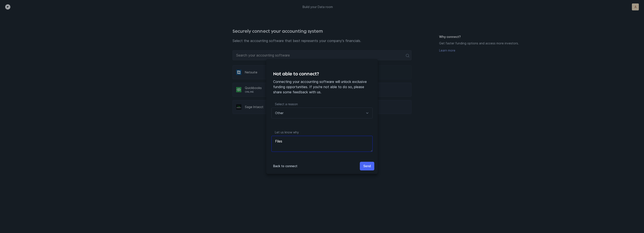  What do you see at coordinates (322, 74) in the screenshot?
I see `h4: Not able to connect?` at bounding box center [322, 74].